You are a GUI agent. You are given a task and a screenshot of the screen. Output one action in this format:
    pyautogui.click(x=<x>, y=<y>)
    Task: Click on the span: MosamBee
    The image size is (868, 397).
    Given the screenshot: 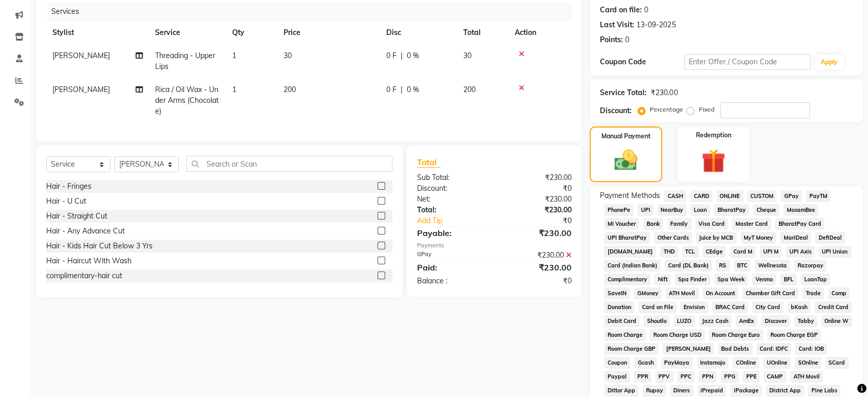 What is the action you would take?
    pyautogui.click(x=801, y=210)
    